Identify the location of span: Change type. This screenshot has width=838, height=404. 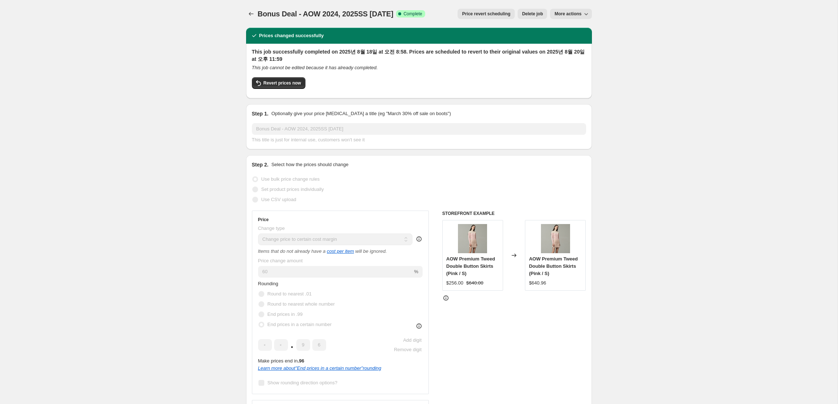
(271, 228).